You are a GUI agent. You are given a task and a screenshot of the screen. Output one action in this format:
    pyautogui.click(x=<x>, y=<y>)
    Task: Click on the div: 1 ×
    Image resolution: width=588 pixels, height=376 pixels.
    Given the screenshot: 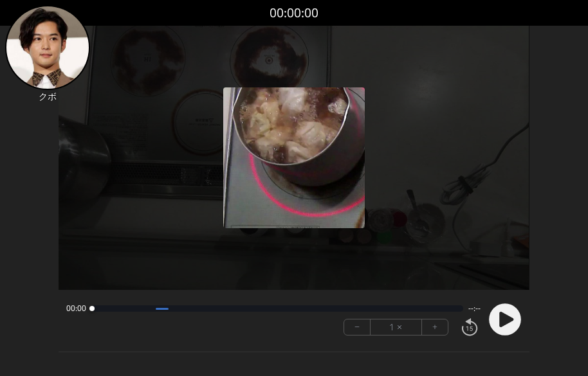 What is the action you would take?
    pyautogui.click(x=396, y=327)
    